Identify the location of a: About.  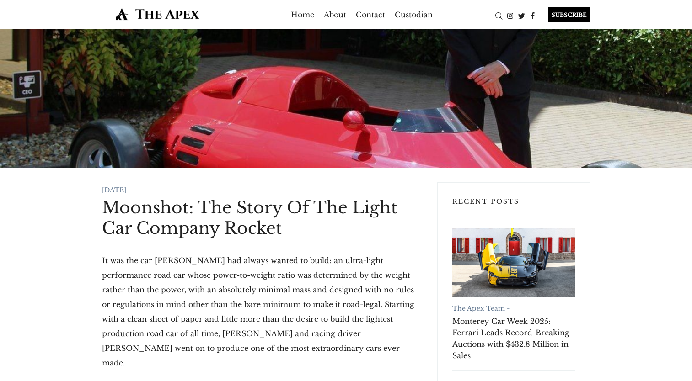
(335, 15).